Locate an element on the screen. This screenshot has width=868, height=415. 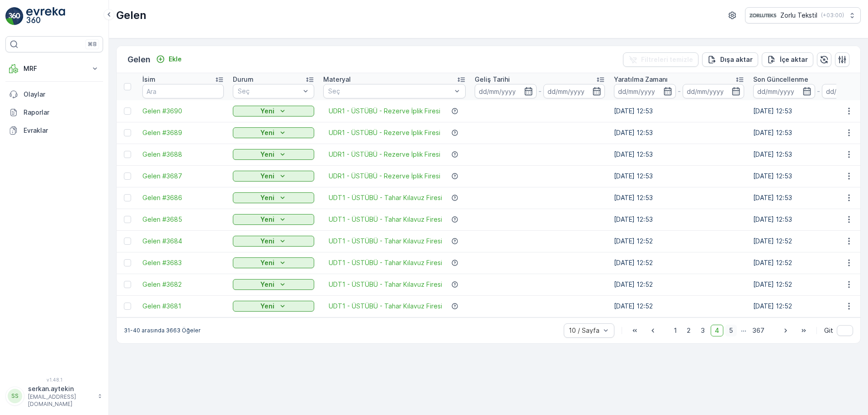
span: Gelen #3682 is located at coordinates (183, 285).